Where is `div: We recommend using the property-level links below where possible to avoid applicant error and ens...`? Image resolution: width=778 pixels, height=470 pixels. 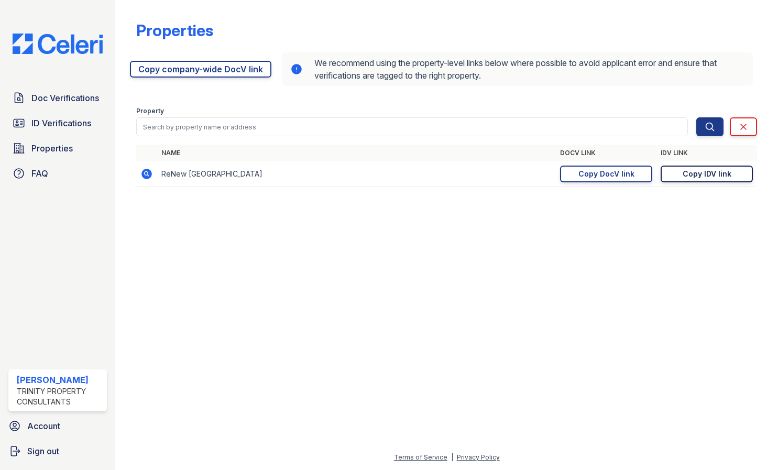 div: We recommend using the property-level links below where possible to avoid applicant error and ens... is located at coordinates (517, 69).